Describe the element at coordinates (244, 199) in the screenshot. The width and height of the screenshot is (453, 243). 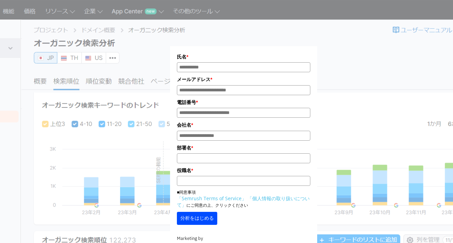
I see `p: ■同意事項 にご同意の上、クリックください` at that location.